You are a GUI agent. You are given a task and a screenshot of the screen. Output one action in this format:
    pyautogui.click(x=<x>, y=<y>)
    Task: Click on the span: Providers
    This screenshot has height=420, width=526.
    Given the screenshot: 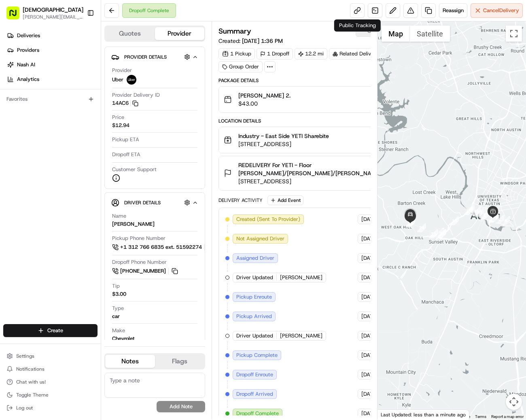 What is the action you would take?
    pyautogui.click(x=28, y=50)
    